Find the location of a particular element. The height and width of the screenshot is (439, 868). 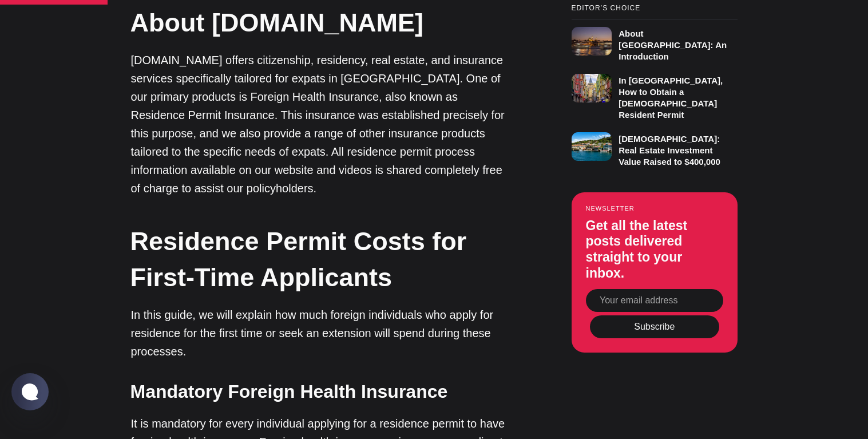

small: Editor’s Choice is located at coordinates (655, 8).